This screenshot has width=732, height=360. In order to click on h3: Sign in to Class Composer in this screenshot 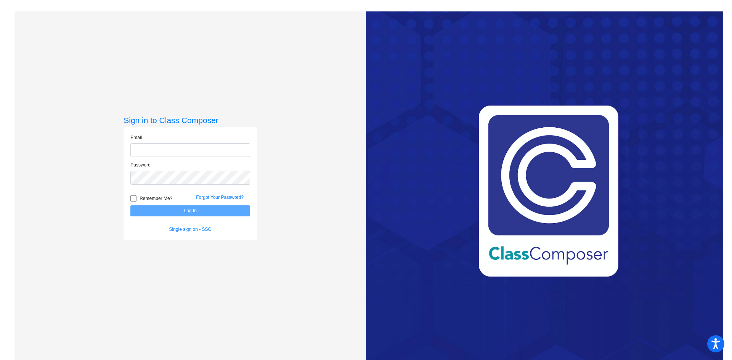, I will do `click(190, 120)`.